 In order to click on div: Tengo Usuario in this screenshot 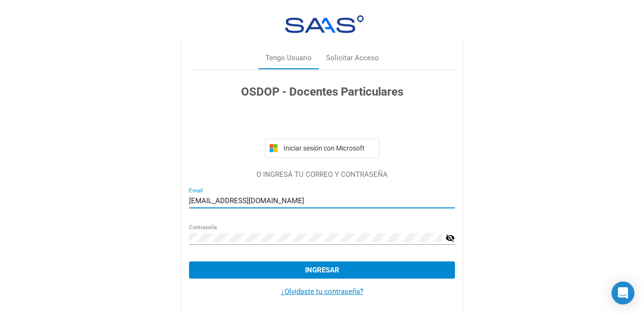, I will do `click(288, 58)`.